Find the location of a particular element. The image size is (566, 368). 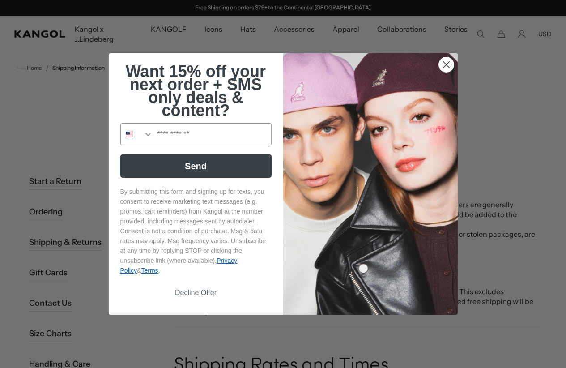

img: 4fd34567-b031-494e-b820-426212470989.jpeg is located at coordinates (371, 184).